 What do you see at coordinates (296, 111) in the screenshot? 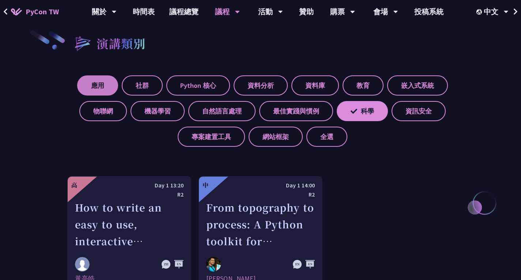
I see `label: 最佳實踐與慣例` at bounding box center [296, 111].